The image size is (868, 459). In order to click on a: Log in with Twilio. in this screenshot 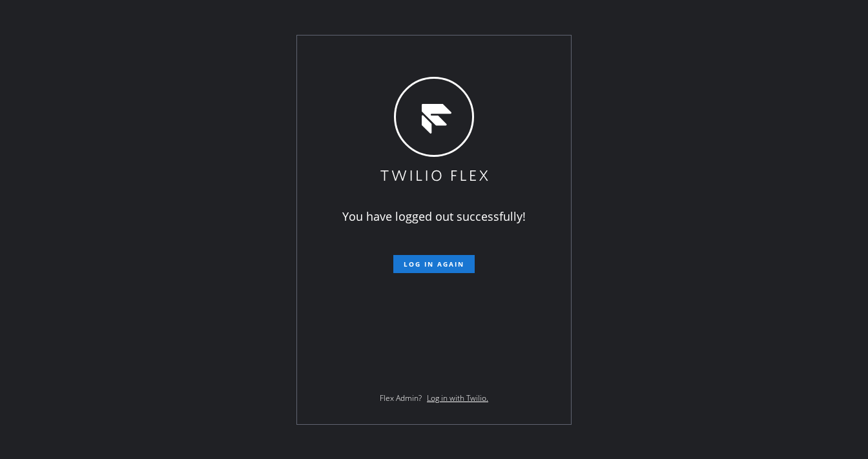, I will do `click(457, 398)`.